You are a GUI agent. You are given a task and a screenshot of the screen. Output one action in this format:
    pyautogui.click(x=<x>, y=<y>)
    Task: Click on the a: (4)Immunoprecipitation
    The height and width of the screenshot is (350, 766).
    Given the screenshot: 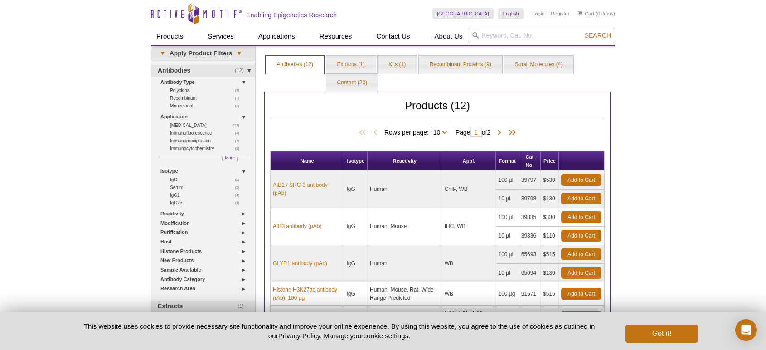 What is the action you would take?
    pyautogui.click(x=207, y=141)
    